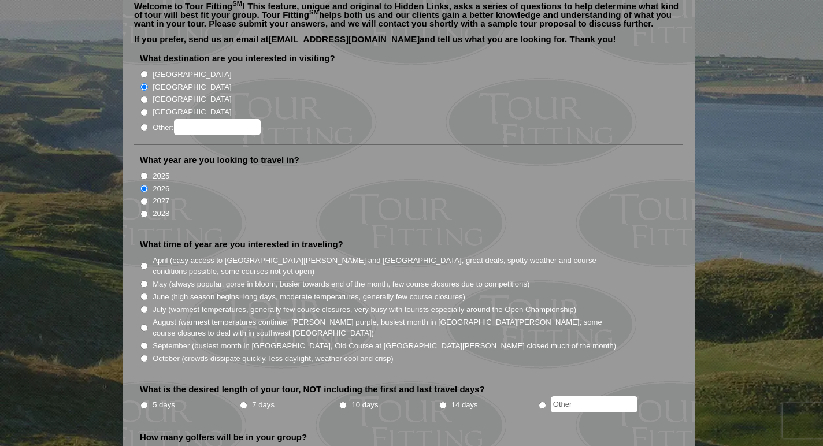 This screenshot has height=446, width=823. Describe the element at coordinates (314, 12) in the screenshot. I see `sup: SM` at that location.